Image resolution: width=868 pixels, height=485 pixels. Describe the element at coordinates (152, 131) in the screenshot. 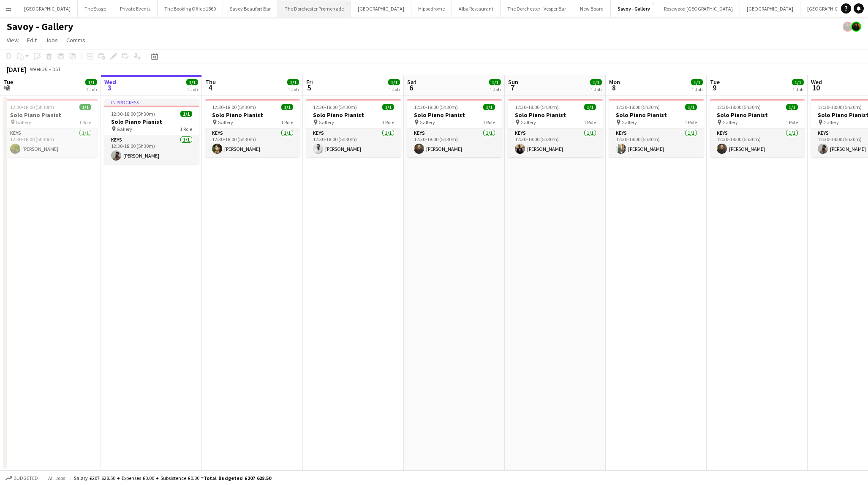

I see `app-job-card: In progress12:30-18:00 (5h30m)1/1Solo Piano Pianist Gallery1 RoleKeys1/112:30-18:00 (5h30m)[PERSO...` at that location.